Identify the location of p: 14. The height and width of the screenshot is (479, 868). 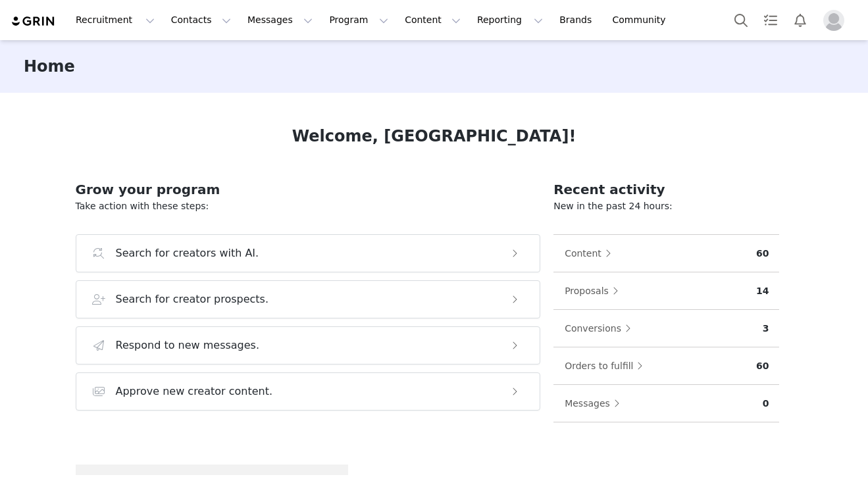
(762, 291).